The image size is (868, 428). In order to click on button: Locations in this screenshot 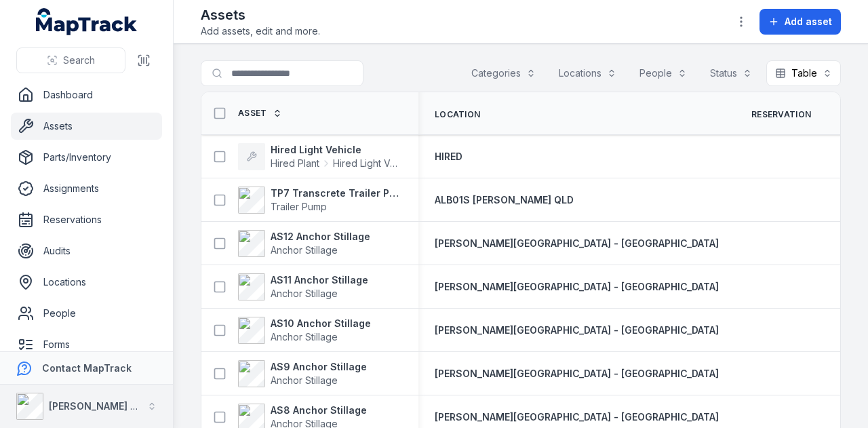, I will do `click(587, 74)`.